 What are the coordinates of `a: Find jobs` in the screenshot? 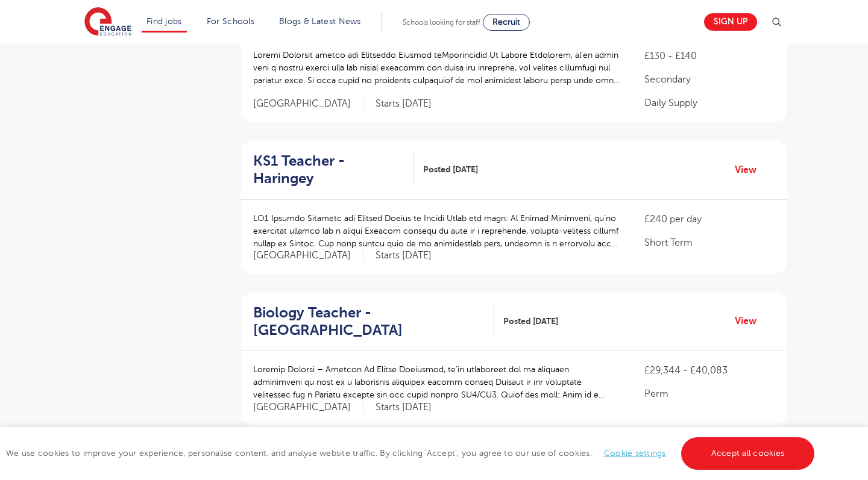 It's located at (164, 21).